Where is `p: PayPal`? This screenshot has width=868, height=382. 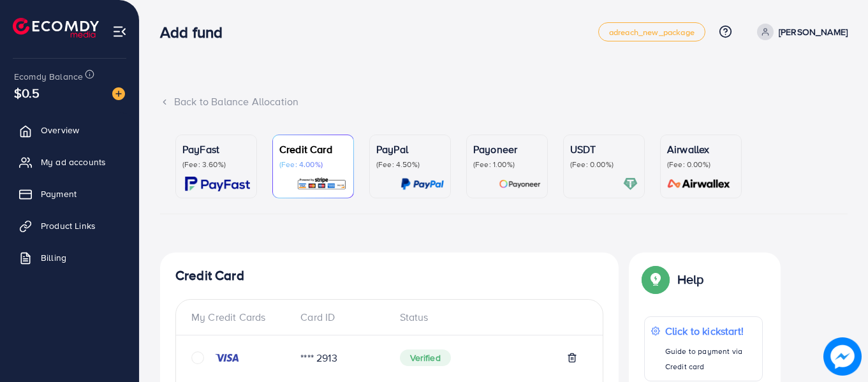 p: PayPal is located at coordinates (410, 149).